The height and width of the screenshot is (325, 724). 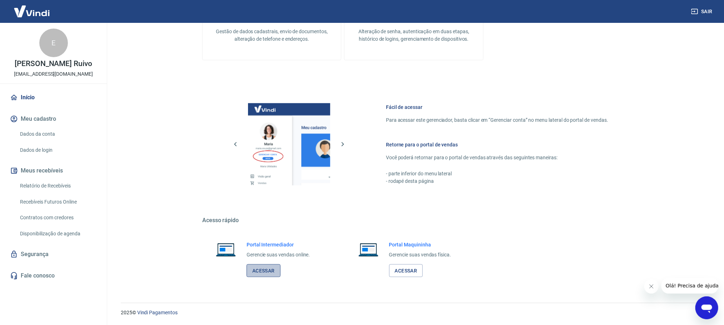 I want to click on a: Dados da conta, so click(x=58, y=134).